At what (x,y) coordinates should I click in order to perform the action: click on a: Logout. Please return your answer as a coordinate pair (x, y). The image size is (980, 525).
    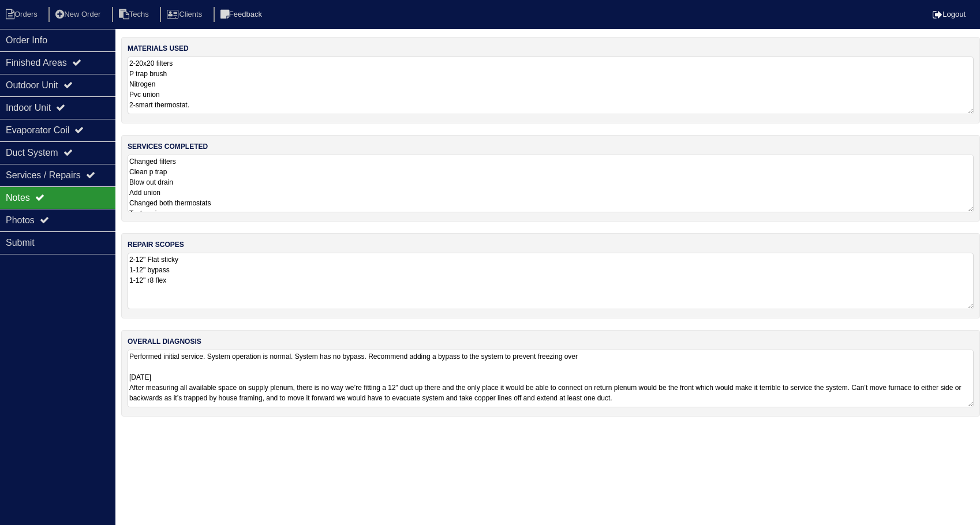
    Looking at the image, I should click on (949, 14).